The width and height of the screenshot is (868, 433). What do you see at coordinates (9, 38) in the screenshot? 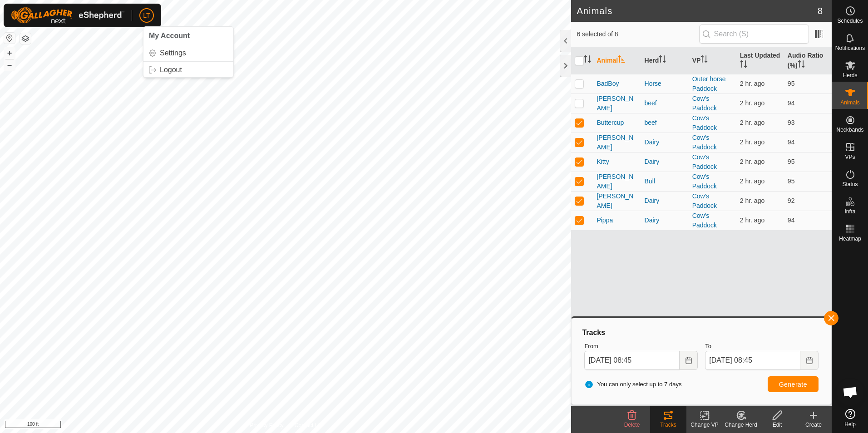
I see `button: Reset Map` at bounding box center [9, 38].